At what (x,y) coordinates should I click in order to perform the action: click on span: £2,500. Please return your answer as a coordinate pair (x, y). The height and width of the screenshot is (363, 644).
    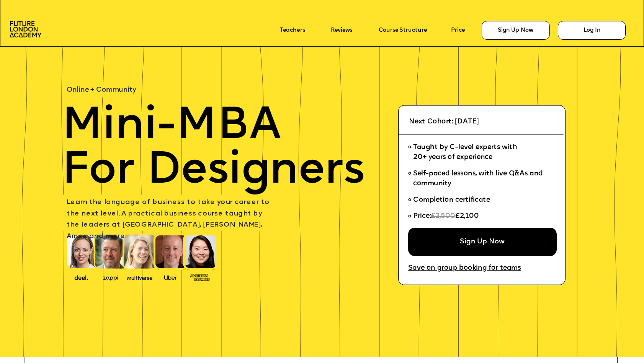
    Looking at the image, I should click on (443, 216).